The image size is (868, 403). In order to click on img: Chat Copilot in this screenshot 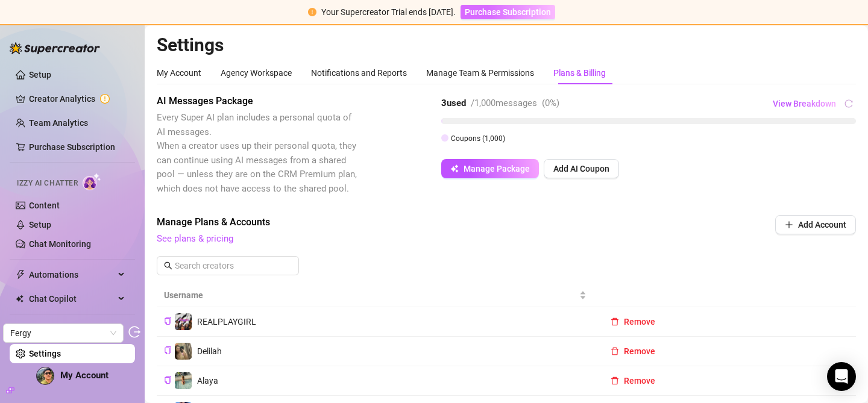, I will do `click(19, 299)`.